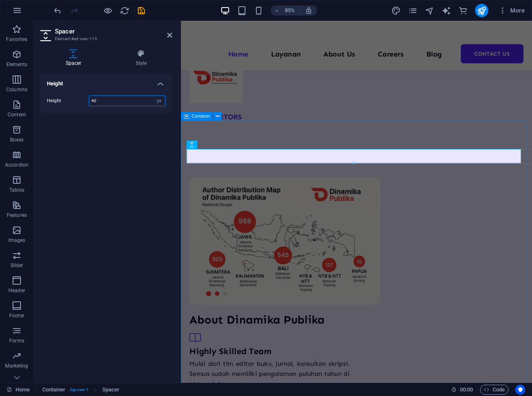 This screenshot has height=396, width=532. What do you see at coordinates (482, 11) in the screenshot?
I see `button: publish` at bounding box center [482, 11].